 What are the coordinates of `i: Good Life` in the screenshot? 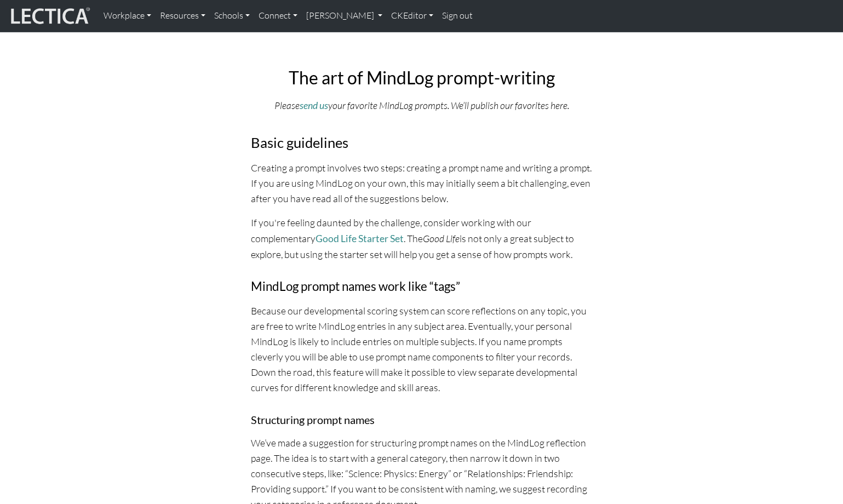 It's located at (441, 239).